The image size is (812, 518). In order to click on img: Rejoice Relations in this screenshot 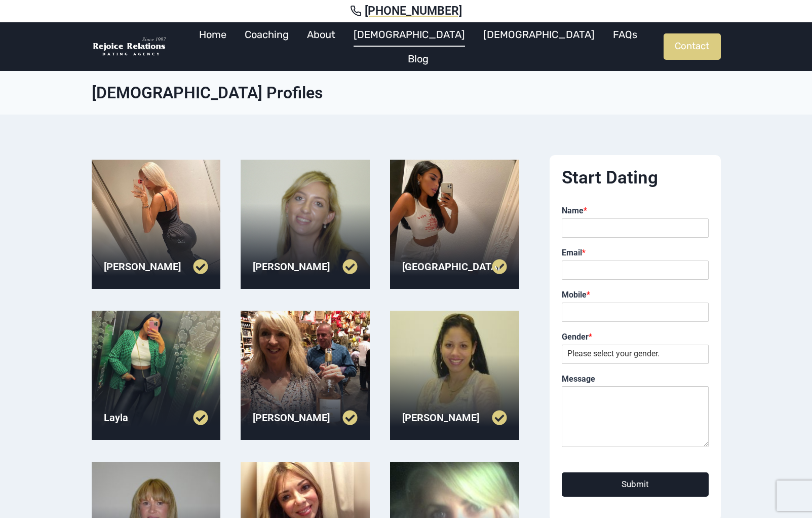, I will do `click(130, 47)`.